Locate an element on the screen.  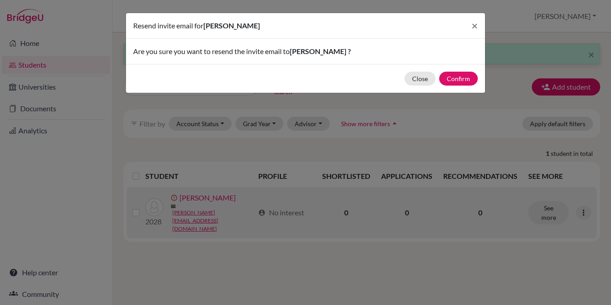
span: Resend invite email for is located at coordinates (168, 25).